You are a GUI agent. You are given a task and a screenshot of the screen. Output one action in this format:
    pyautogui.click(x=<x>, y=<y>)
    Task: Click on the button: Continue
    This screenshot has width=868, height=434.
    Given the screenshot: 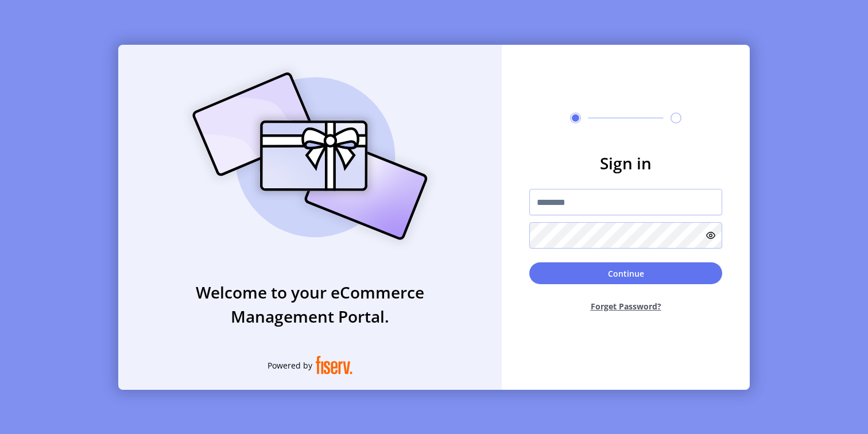 What is the action you would take?
    pyautogui.click(x=626, y=273)
    